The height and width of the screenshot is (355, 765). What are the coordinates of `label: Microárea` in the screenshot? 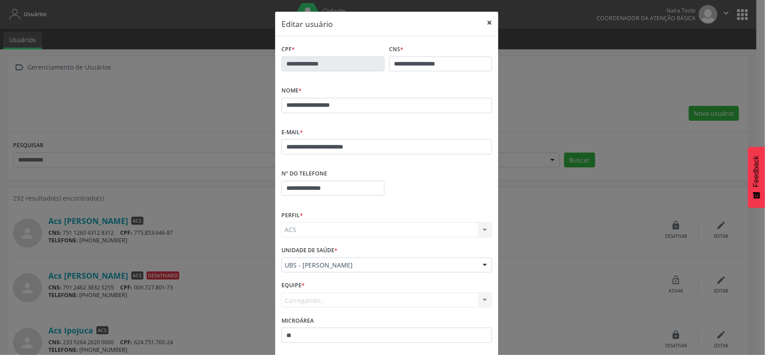 It's located at (298, 320).